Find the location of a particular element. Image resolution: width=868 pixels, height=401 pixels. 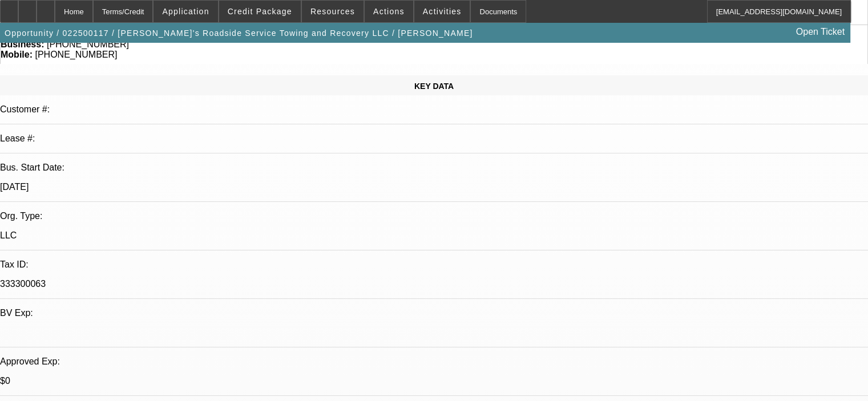

span: KEY DATA is located at coordinates (434, 86).